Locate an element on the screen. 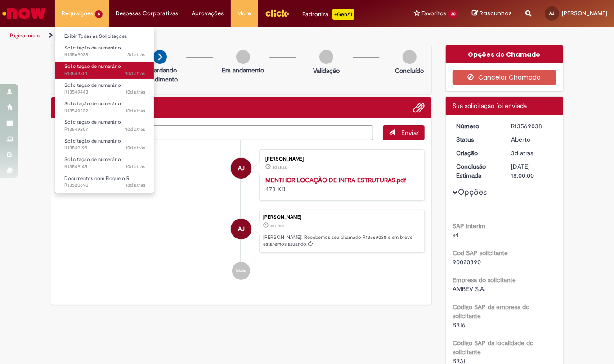 Image resolution: width=614 pixels, height=364 pixels. time: 19/09/2025 08:16:36 is located at coordinates (135, 147).